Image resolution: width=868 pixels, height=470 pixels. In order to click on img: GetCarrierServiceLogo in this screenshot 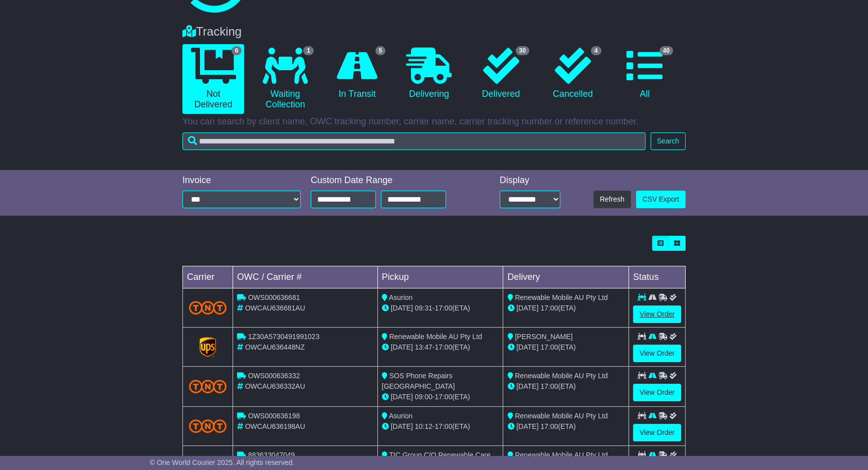, I will do `click(208, 347)`.